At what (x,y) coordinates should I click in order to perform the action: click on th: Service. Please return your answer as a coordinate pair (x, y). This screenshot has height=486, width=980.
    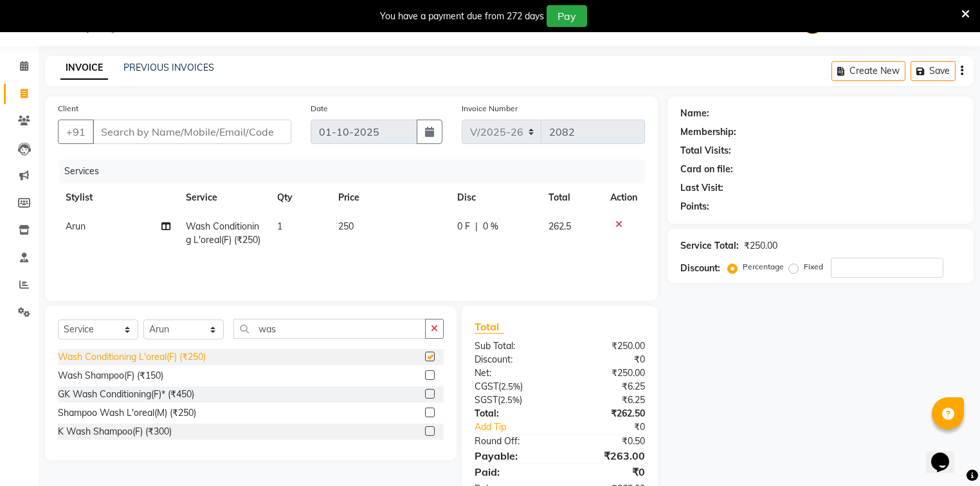
    Looking at the image, I should click on (224, 197).